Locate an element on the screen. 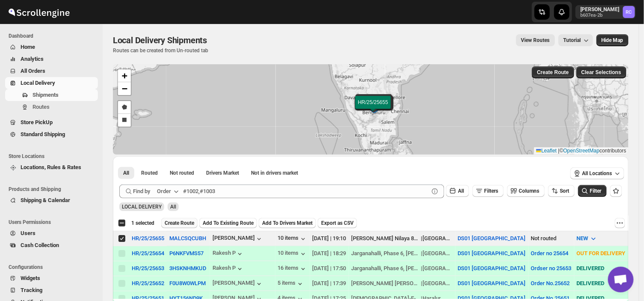 The height and width of the screenshot is (301, 644). span: 1 selected is located at coordinates (143, 223).